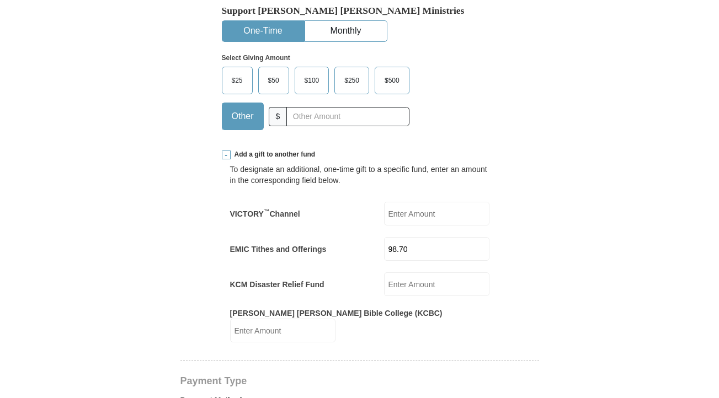 This screenshot has width=719, height=398. What do you see at coordinates (392, 81) in the screenshot?
I see `span: $500` at bounding box center [392, 81].